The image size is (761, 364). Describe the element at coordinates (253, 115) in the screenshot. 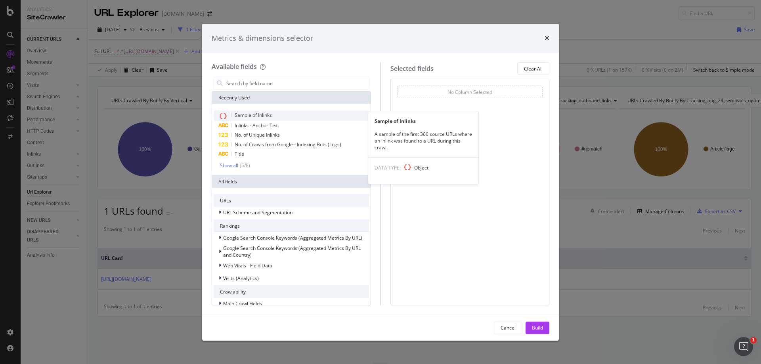

I see `span: Sample of Inlinks` at that location.